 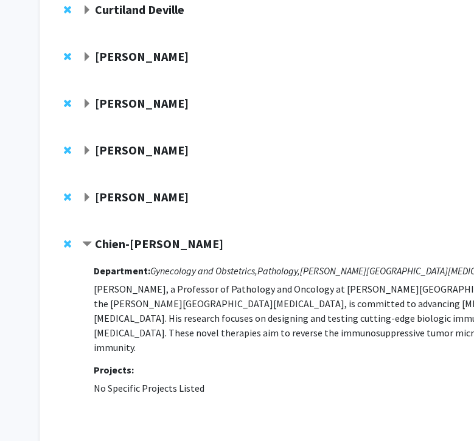 What do you see at coordinates (139, 9) in the screenshot?
I see `strong: Curtiland Deville` at bounding box center [139, 9].